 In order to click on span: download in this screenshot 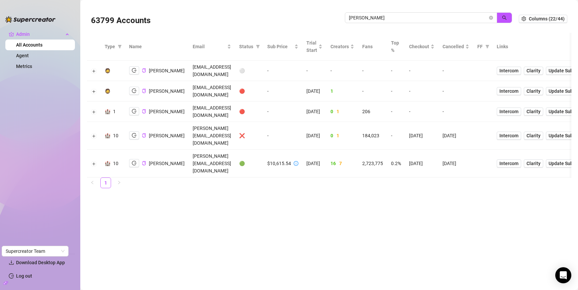, I will do `click(11, 262)`.